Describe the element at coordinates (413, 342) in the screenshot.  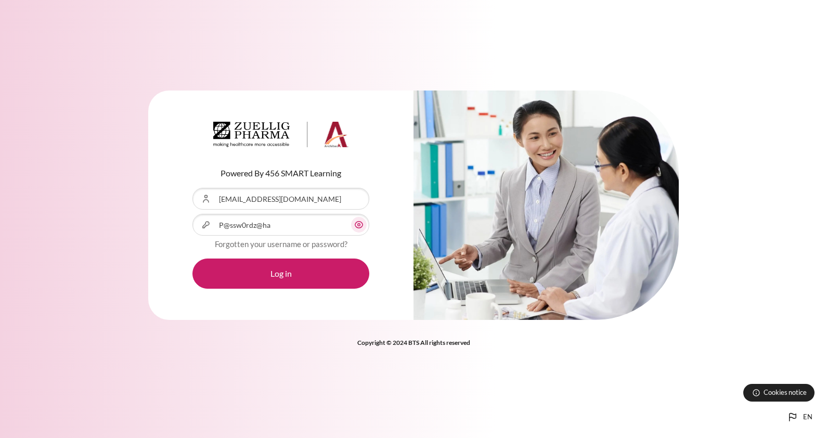
I see `strong: Copyright © 2024 BTS All rights reserved` at that location.